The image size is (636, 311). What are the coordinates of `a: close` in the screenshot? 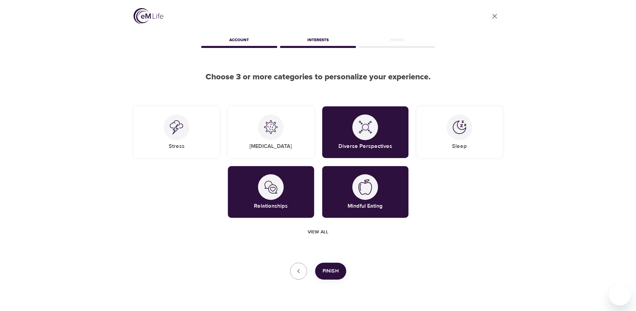 It's located at (495, 16).